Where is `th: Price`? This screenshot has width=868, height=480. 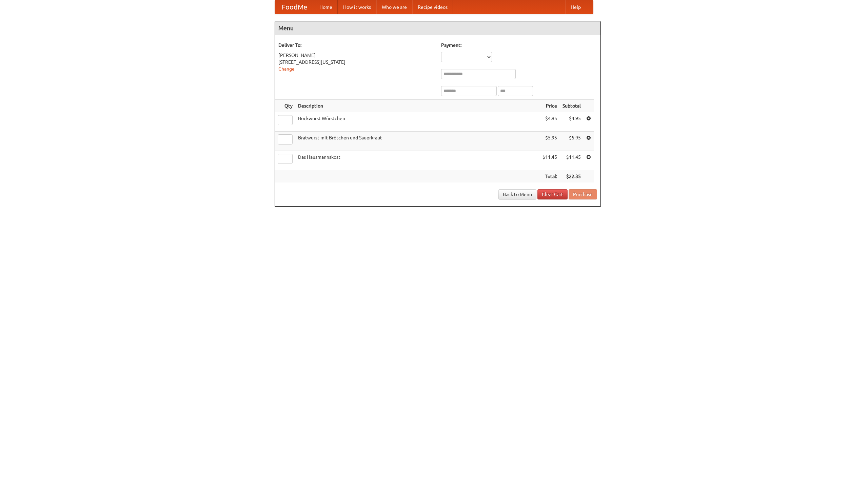
th: Price is located at coordinates (550, 105).